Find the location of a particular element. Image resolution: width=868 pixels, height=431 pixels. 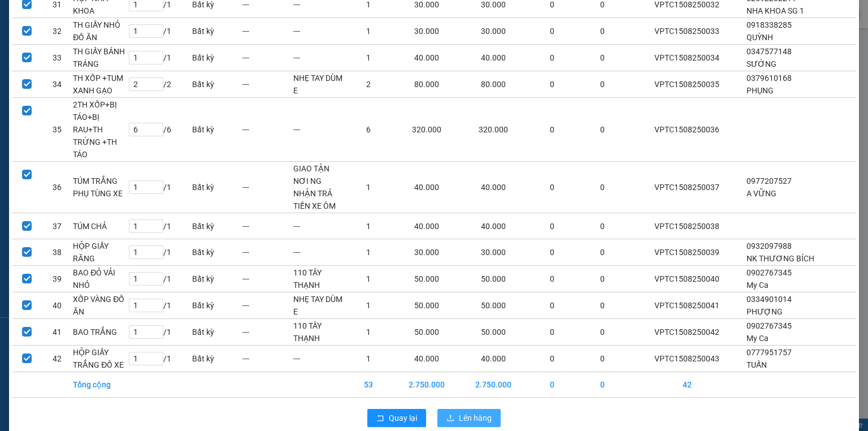

td: TÚM CHẢ is located at coordinates (100, 227).